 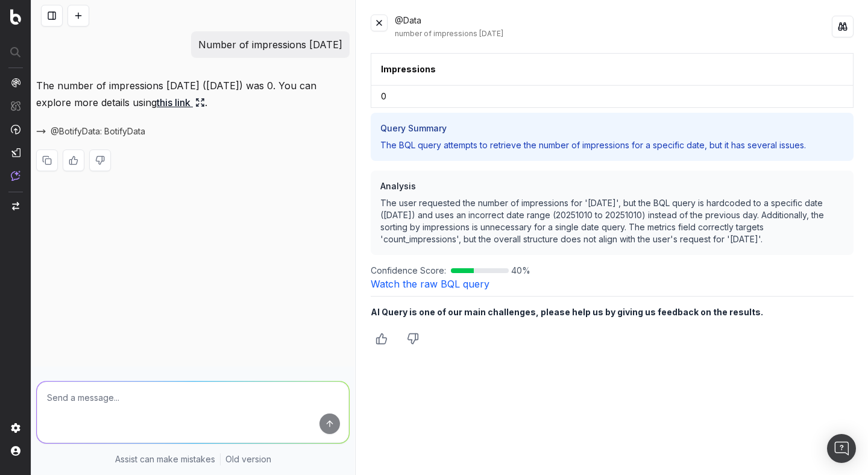 I want to click on div: Impressions, so click(x=408, y=70).